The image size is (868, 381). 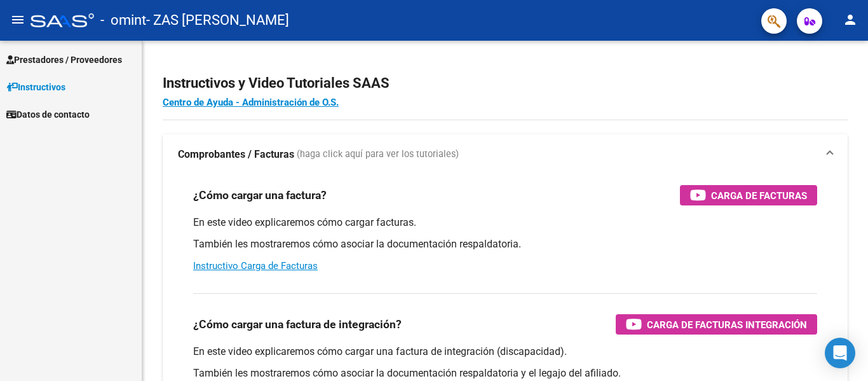 What do you see at coordinates (124, 20) in the screenshot?
I see `span: - omint` at bounding box center [124, 20].